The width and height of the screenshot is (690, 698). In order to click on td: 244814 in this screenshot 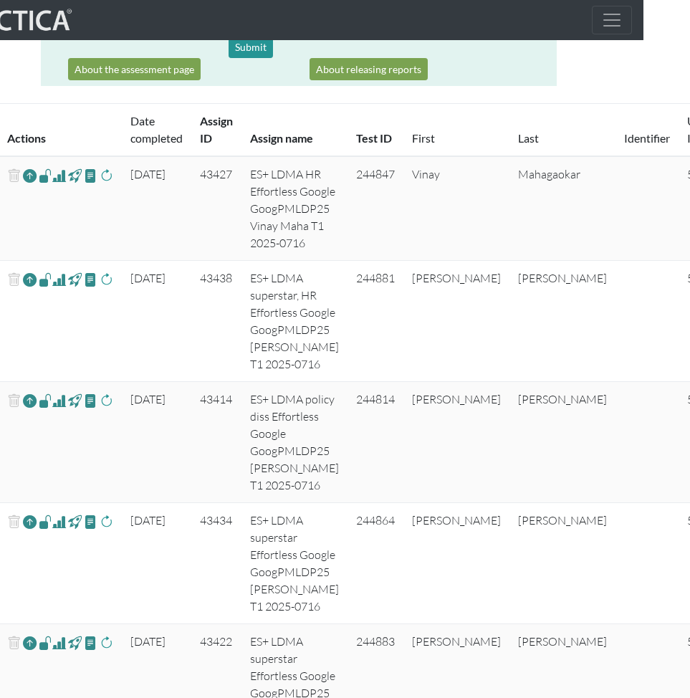, I will do `click(376, 442)`.